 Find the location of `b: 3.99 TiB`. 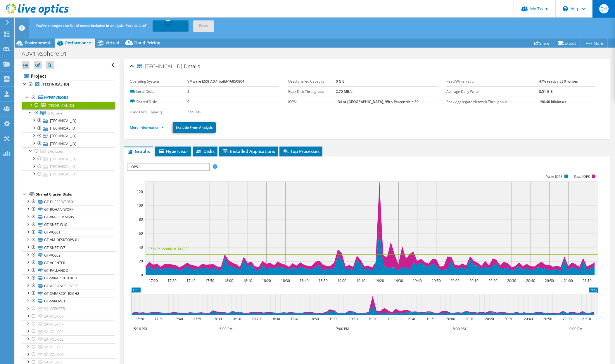

b: 3.99 TiB is located at coordinates (193, 112).